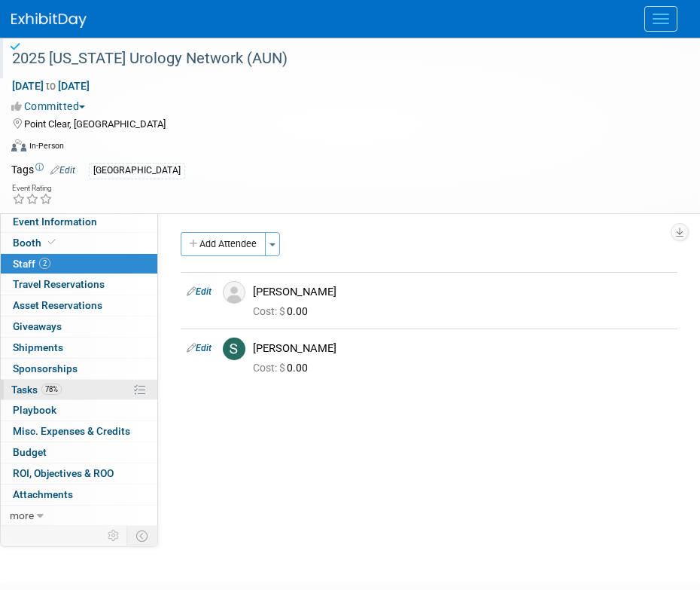  Describe the element at coordinates (79, 515) in the screenshot. I see `a: more` at that location.